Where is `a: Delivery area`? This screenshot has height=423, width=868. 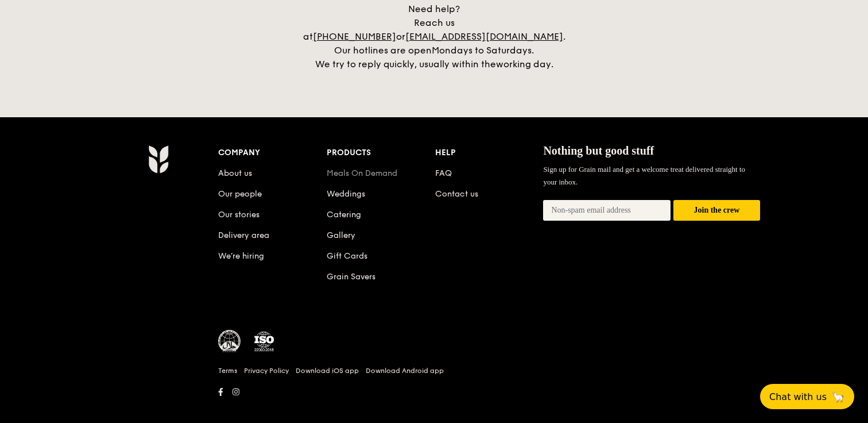 a: Delivery area is located at coordinates (243, 235).